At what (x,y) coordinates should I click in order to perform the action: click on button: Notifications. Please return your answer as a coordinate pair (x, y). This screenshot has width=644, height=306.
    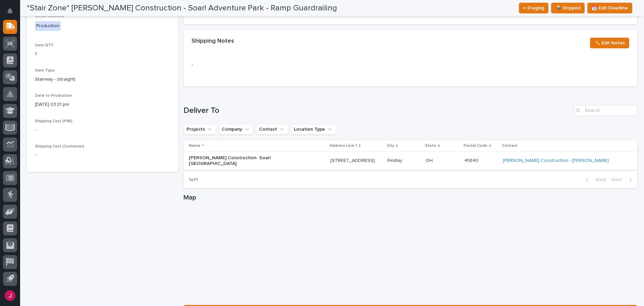
    Looking at the image, I should click on (10, 11).